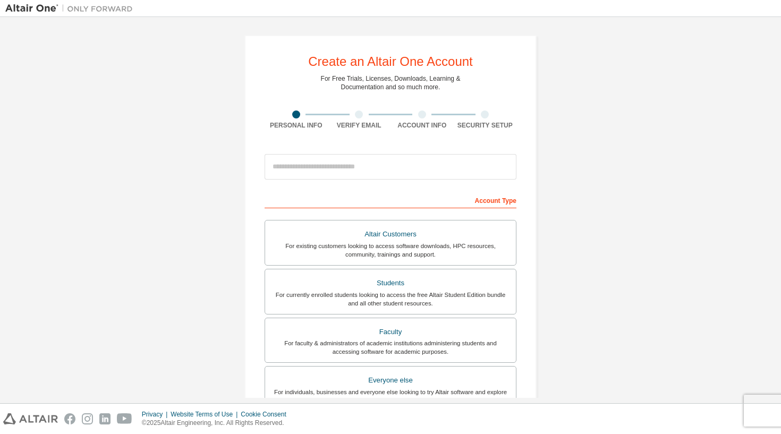  Describe the element at coordinates (485, 125) in the screenshot. I see `div: Security Setup` at that location.